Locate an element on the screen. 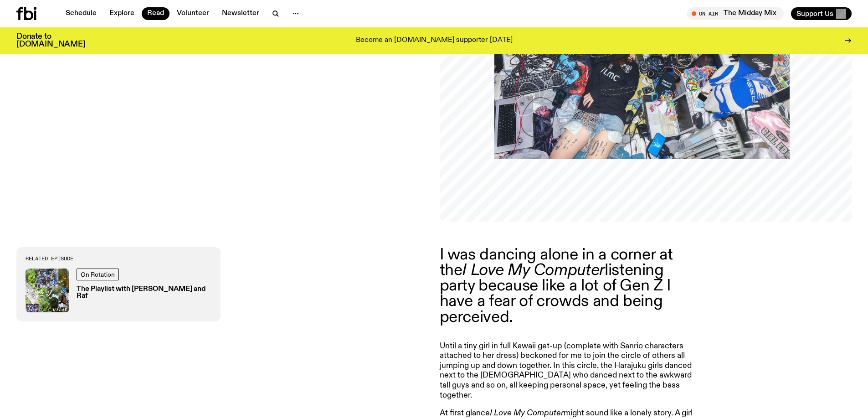  a: Volunteer is located at coordinates (192, 13).